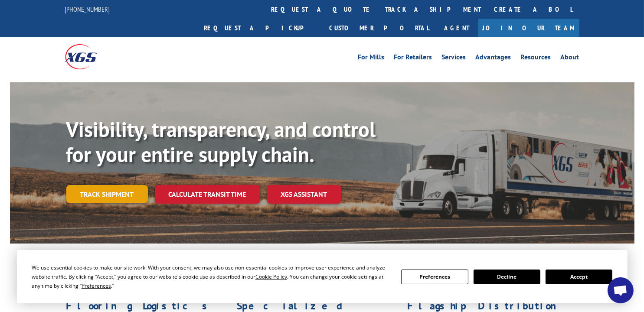 The width and height of the screenshot is (644, 312). What do you see at coordinates (493, 59) in the screenshot?
I see `a: Advantages` at bounding box center [493, 59].